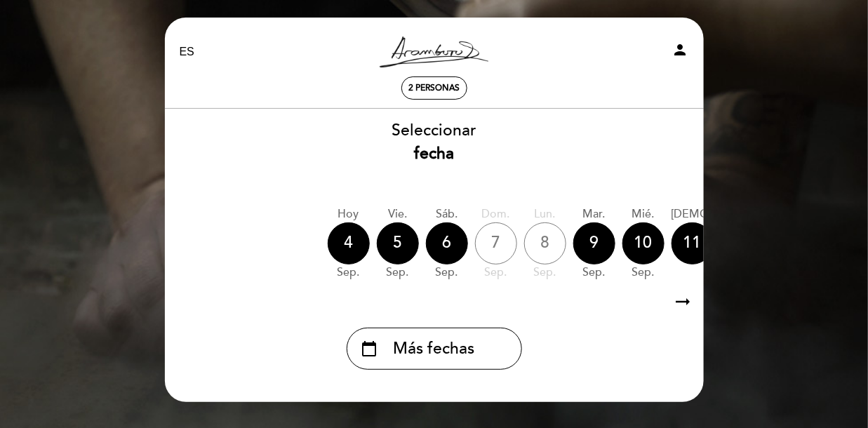 The image size is (868, 428). Describe the element at coordinates (594, 244) in the screenshot. I see `div: 9` at that location.